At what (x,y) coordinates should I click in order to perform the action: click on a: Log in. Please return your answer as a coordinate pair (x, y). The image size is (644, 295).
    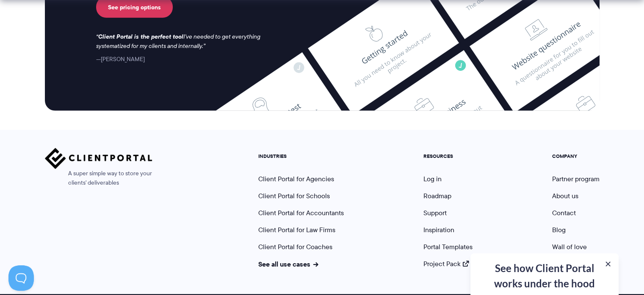
    Looking at the image, I should click on (432, 178).